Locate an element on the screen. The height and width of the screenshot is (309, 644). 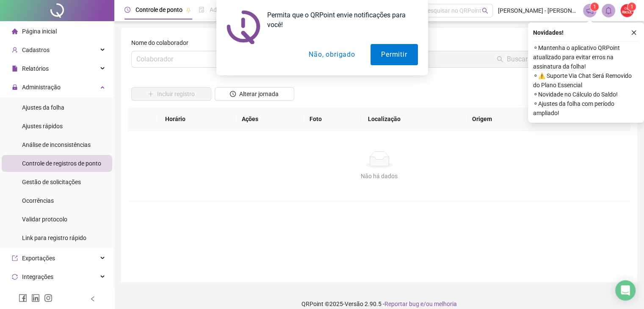
button: Incluir registro is located at coordinates (171, 94).